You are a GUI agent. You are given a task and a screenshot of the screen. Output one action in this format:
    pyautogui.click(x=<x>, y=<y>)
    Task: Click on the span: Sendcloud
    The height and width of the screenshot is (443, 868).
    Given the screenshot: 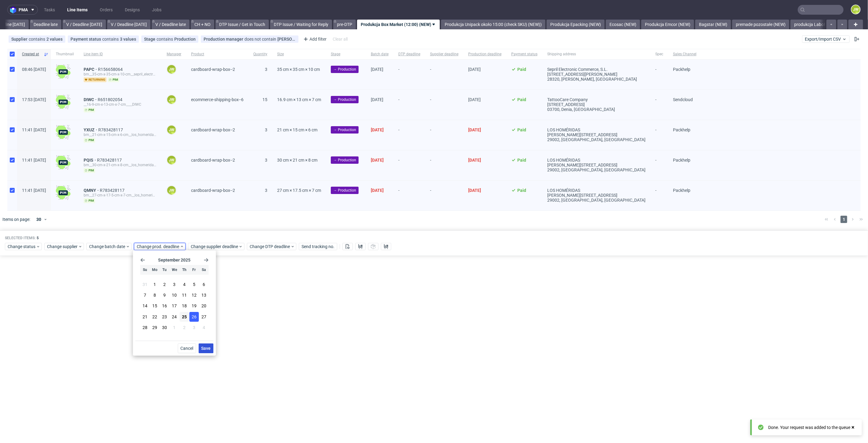 What is the action you would take?
    pyautogui.click(x=683, y=99)
    